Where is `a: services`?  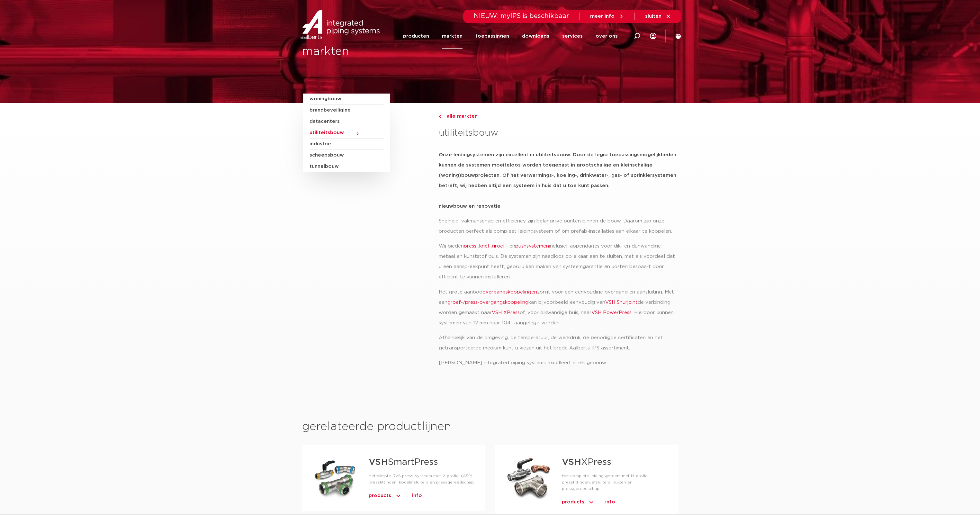 a: services is located at coordinates (573, 36).